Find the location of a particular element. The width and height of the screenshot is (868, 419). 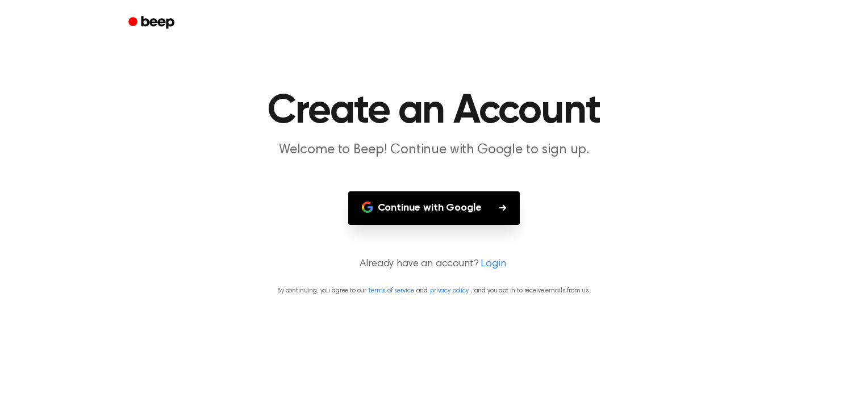

a: Beep is located at coordinates (152, 22).